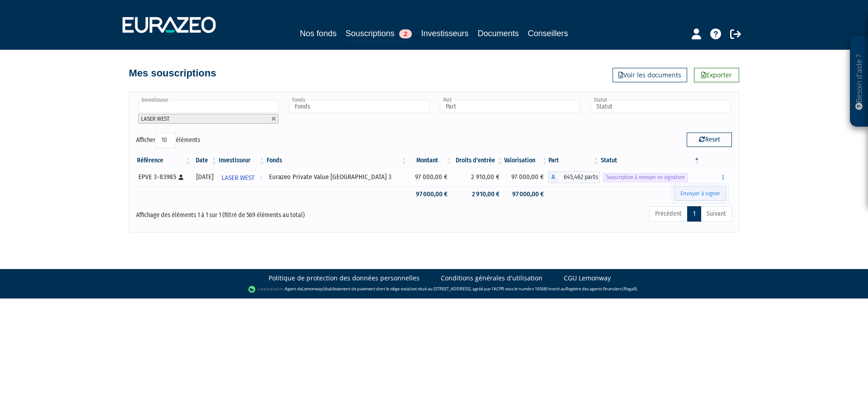  Describe the element at coordinates (164, 160) in the screenshot. I see `th: Référence : activer pour trier la colonne par ordre croissant` at that location.